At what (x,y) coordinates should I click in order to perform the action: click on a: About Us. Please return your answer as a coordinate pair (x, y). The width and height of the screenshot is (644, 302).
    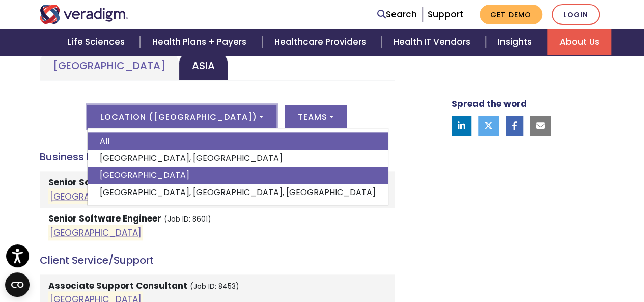
    Looking at the image, I should click on (579, 42).